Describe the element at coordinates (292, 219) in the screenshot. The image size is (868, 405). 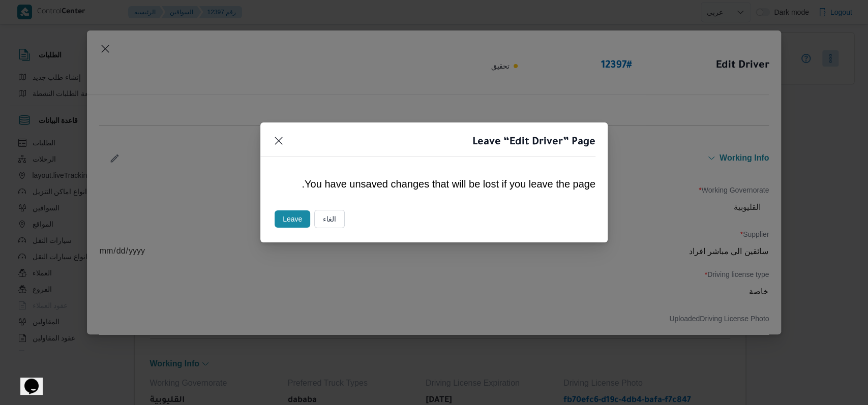
I see `button: Leave` at that location.